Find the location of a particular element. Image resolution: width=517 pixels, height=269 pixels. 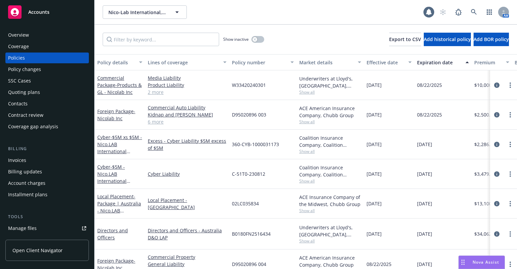

div: ACE Insurance Company of the Midwest, Chubb Group is located at coordinates (330, 200).